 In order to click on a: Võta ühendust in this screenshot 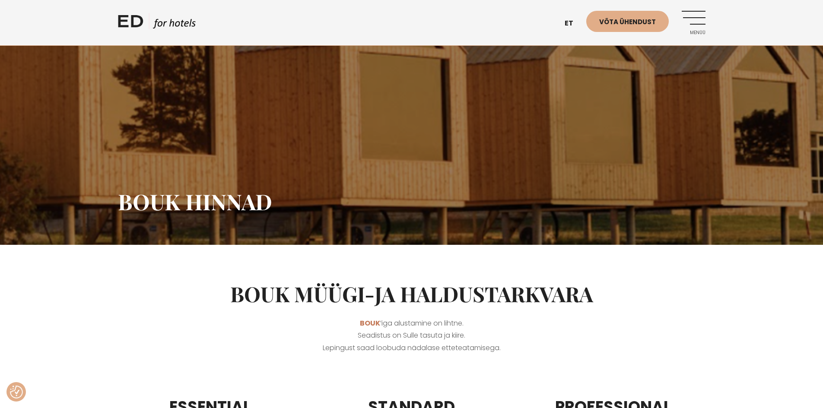, I will do `click(627, 21)`.